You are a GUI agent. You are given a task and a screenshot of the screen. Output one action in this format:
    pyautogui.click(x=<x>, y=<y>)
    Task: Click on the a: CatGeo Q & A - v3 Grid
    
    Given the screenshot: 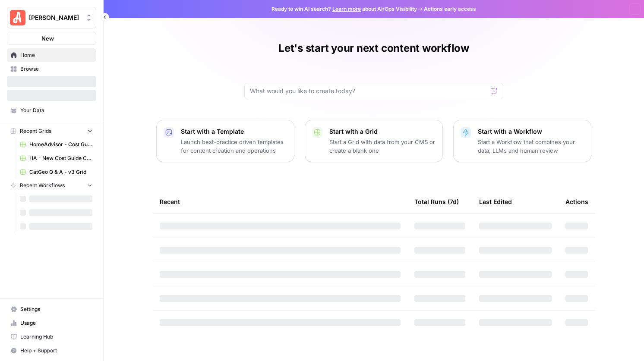 What is the action you would take?
    pyautogui.click(x=56, y=172)
    